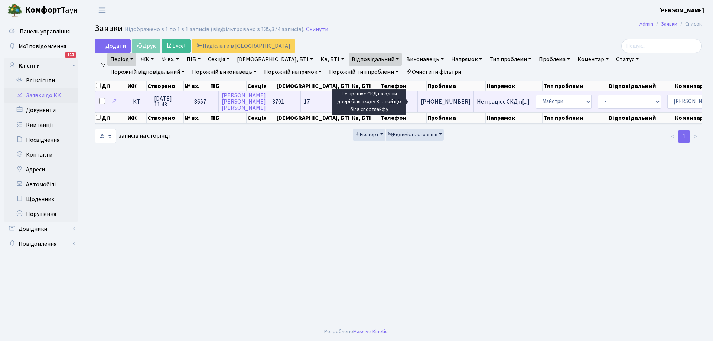 This screenshot has width=713, height=341. I want to click on b: Комфорт, so click(43, 10).